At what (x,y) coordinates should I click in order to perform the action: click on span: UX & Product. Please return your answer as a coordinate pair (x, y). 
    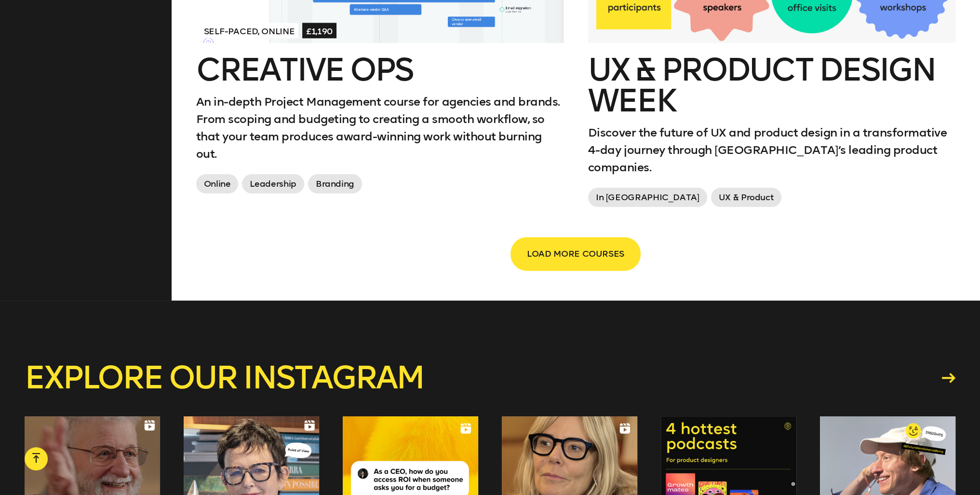
    Looking at the image, I should click on (746, 197).